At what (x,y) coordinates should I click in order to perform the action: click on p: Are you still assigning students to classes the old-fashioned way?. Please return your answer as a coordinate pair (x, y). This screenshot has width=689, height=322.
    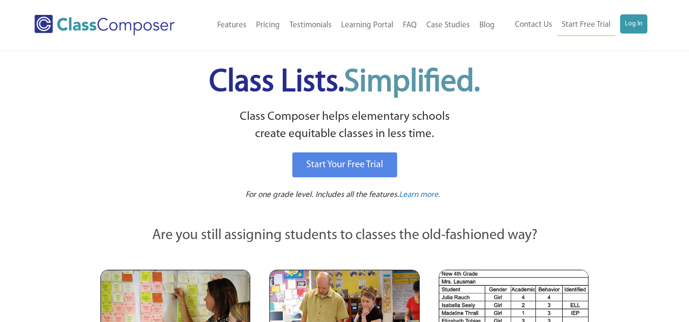
    Looking at the image, I should click on (345, 235).